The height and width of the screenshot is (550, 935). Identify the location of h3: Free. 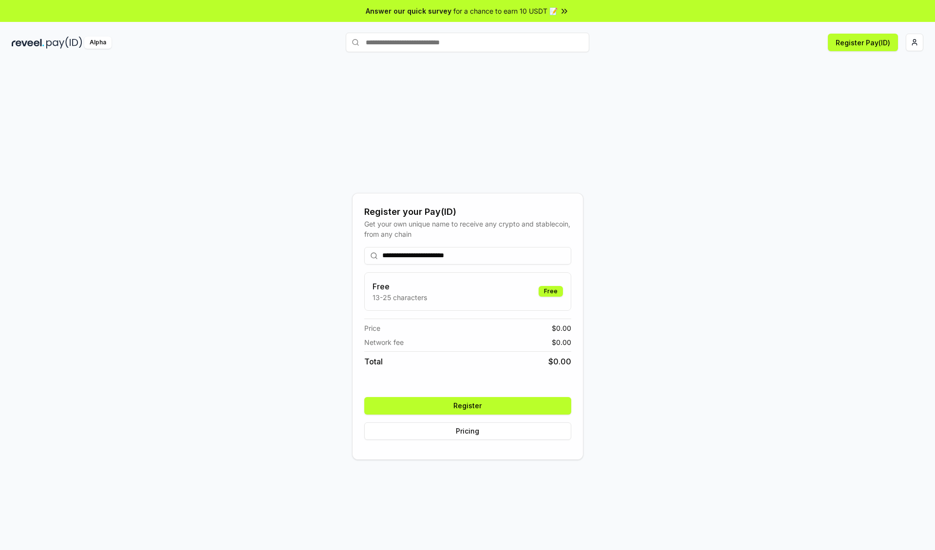
(400, 286).